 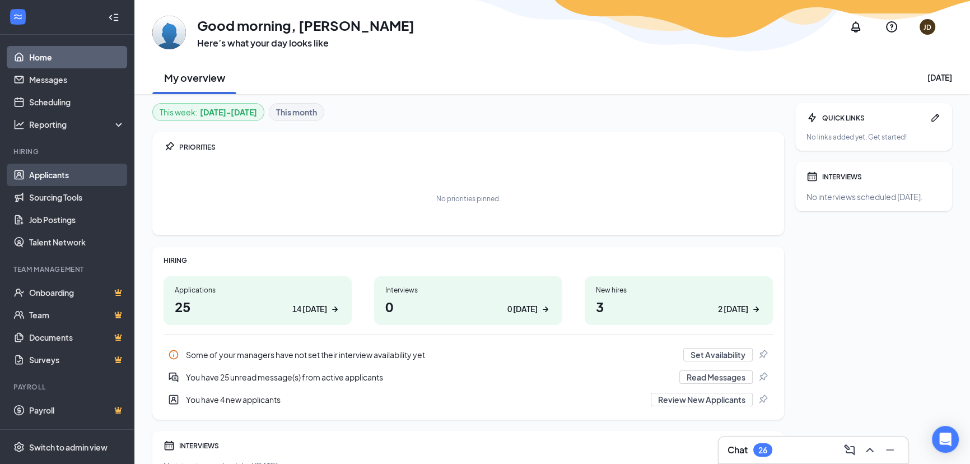 What do you see at coordinates (68, 269) in the screenshot?
I see `div: Team Management` at bounding box center [68, 269].